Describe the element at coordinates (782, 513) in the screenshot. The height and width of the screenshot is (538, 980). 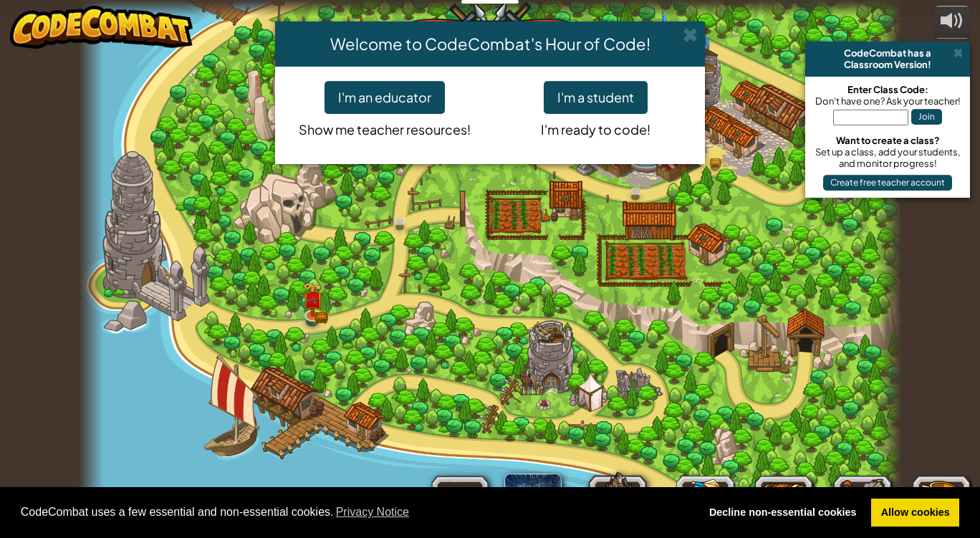
I see `a: deny cookies` at that location.